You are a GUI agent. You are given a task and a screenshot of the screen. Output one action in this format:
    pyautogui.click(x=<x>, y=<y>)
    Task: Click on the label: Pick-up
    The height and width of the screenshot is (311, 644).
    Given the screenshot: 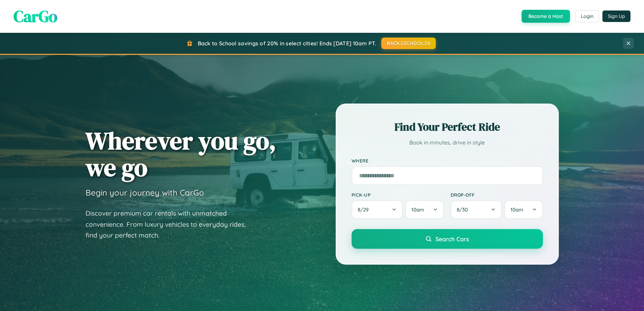 What is the action you would take?
    pyautogui.click(x=398, y=195)
    